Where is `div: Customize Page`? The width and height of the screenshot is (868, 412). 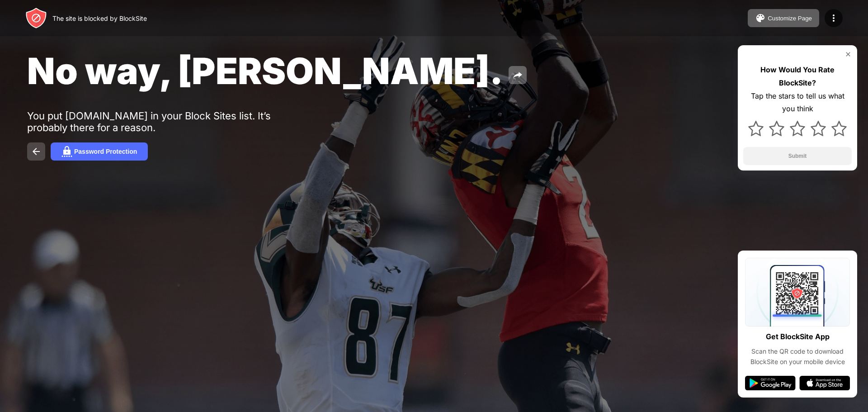
div: Customize Page is located at coordinates (790, 18).